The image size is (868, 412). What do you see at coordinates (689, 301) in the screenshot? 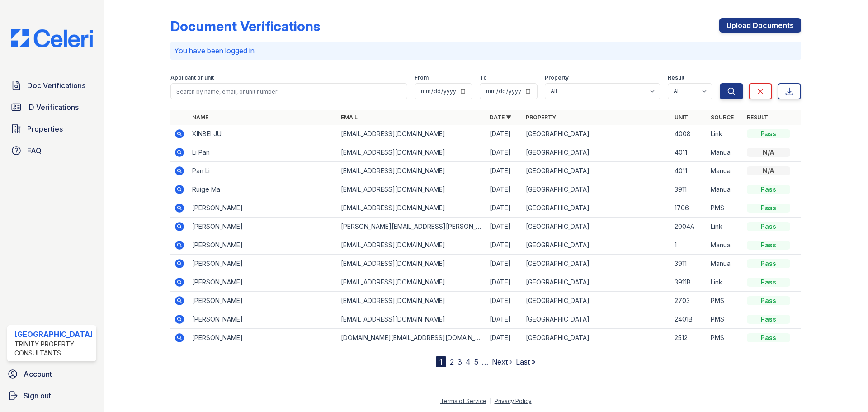
I see `td: 2703` at bounding box center [689, 301].